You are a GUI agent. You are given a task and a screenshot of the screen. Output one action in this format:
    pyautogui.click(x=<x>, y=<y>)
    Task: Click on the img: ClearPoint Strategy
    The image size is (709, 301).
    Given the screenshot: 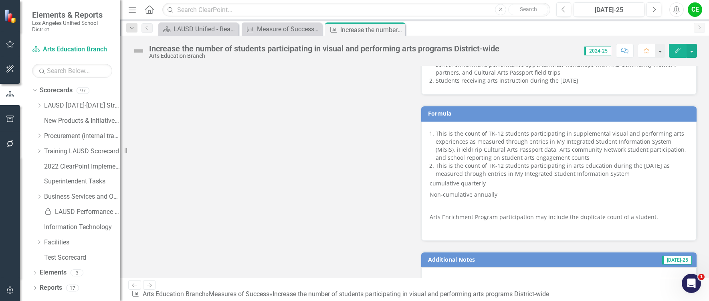 What is the action you would take?
    pyautogui.click(x=11, y=16)
    